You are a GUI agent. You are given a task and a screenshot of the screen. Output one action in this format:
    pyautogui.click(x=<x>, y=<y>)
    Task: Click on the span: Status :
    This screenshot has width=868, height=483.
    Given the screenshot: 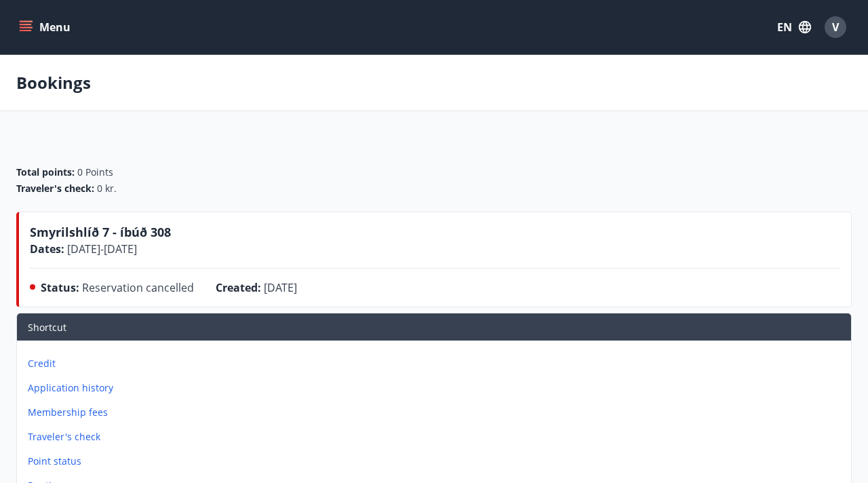 What is the action you would take?
    pyautogui.click(x=60, y=287)
    